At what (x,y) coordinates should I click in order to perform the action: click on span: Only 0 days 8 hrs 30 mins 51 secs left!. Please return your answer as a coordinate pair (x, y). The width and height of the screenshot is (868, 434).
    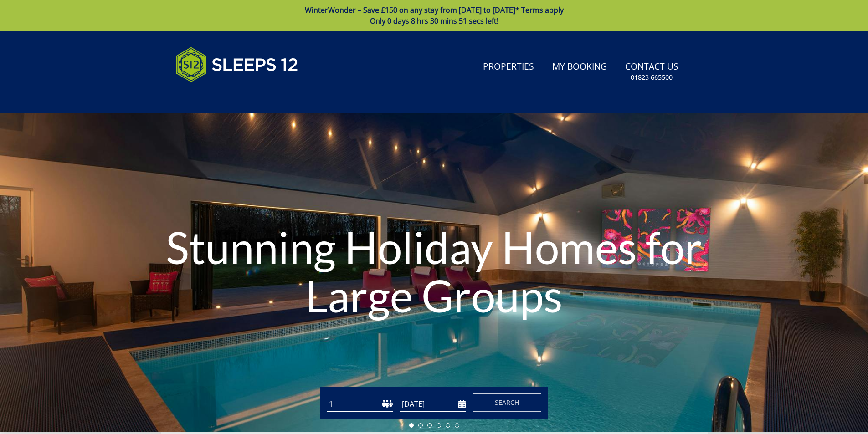
    Looking at the image, I should click on (434, 21).